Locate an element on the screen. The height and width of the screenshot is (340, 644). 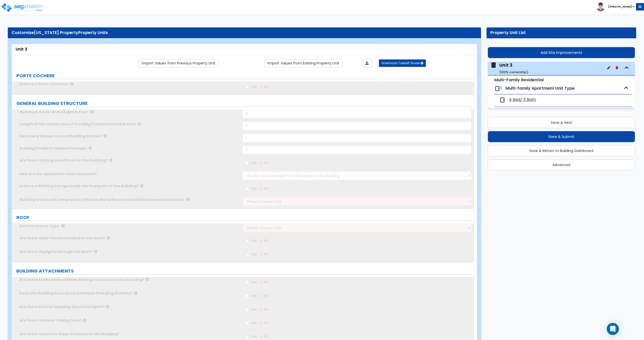
label: Roof Structure Type: is located at coordinates (129, 226).